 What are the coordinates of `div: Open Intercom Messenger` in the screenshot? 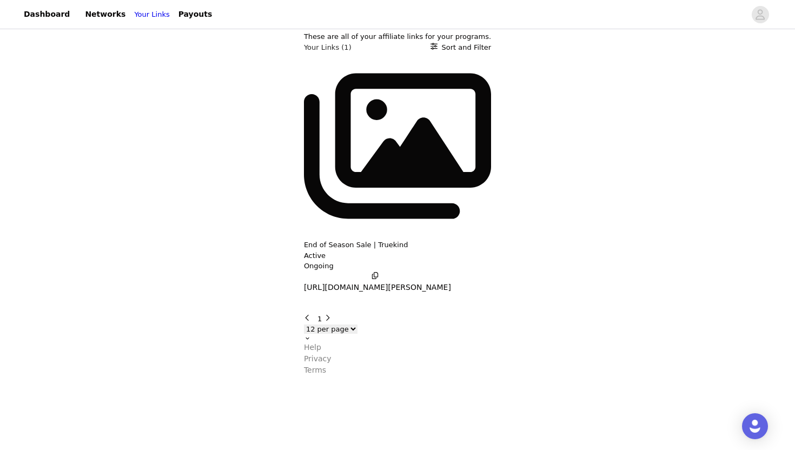 It's located at (755, 426).